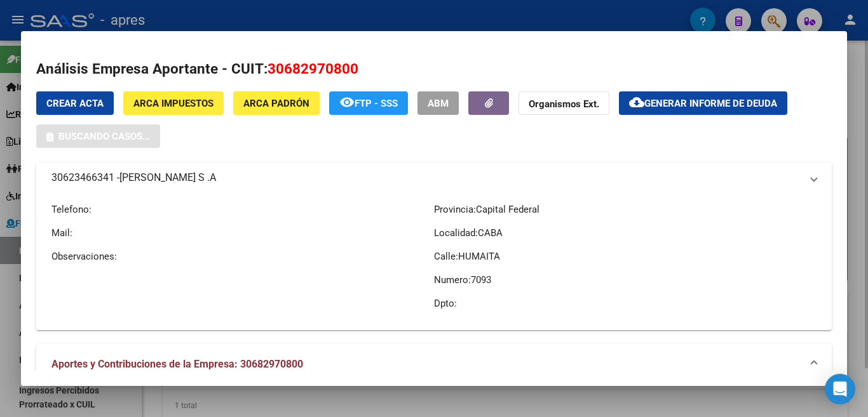 Image resolution: width=868 pixels, height=417 pixels. What do you see at coordinates (277, 104) in the screenshot?
I see `span: ARCA Padrón` at bounding box center [277, 104].